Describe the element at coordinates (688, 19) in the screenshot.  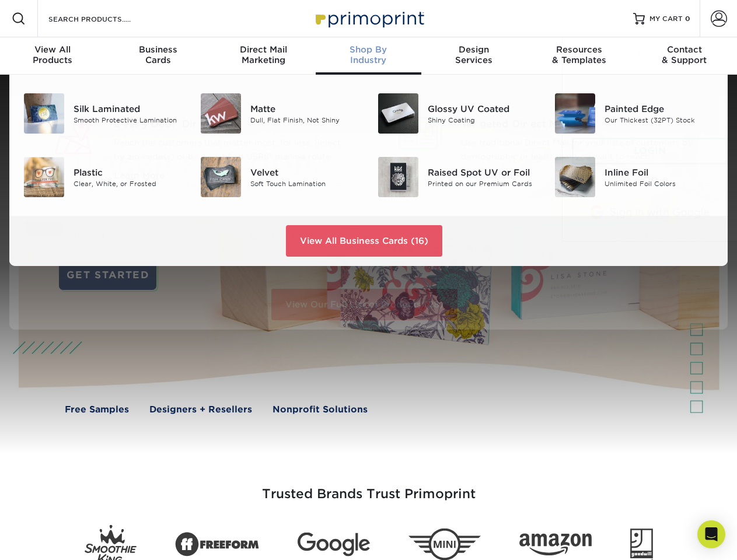
I see `span: 0` at that location.